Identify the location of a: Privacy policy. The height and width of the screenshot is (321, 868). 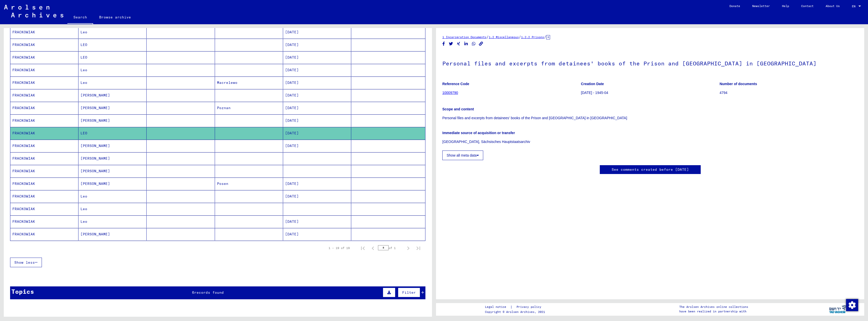
(530, 307).